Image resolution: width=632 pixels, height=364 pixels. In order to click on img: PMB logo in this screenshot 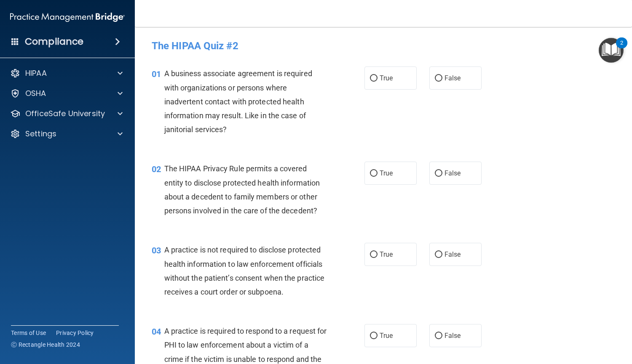, I will do `click(67, 17)`.